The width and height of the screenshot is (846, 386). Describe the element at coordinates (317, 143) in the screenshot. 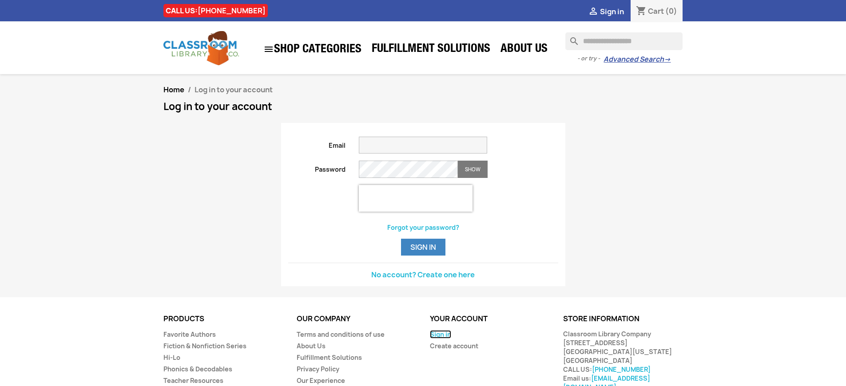

I see `label: Email` at that location.